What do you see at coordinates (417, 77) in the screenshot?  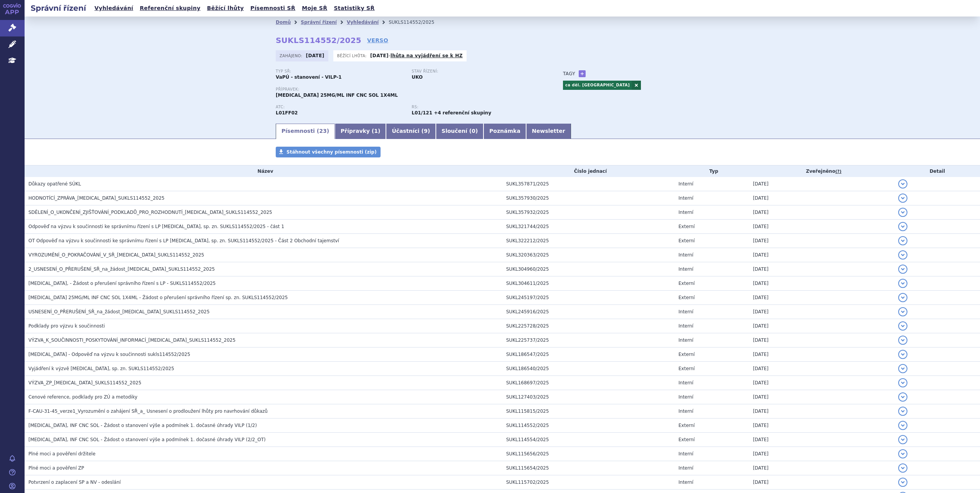 I see `strong: UKO` at bounding box center [417, 77].